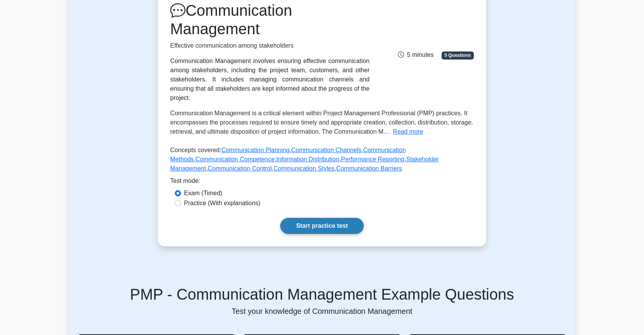  Describe the element at coordinates (322, 182) in the screenshot. I see `div: Test mode:` at that location.